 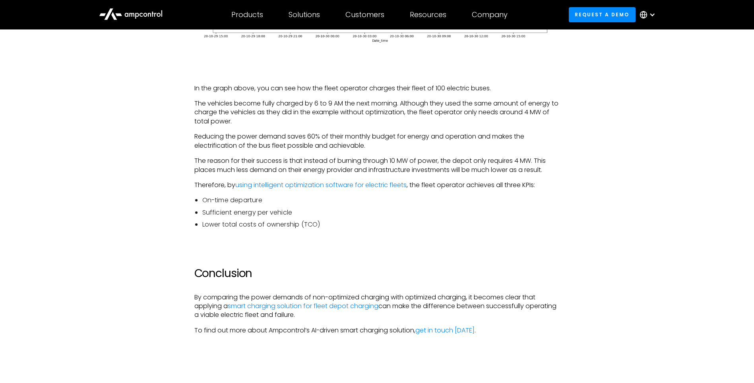 I want to click on li: On-time departure, so click(x=381, y=200).